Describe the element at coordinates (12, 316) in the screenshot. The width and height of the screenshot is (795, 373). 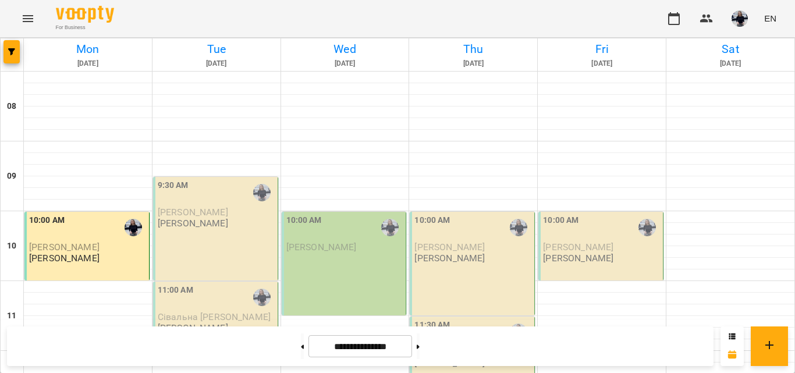
I see `h6: 11` at that location.